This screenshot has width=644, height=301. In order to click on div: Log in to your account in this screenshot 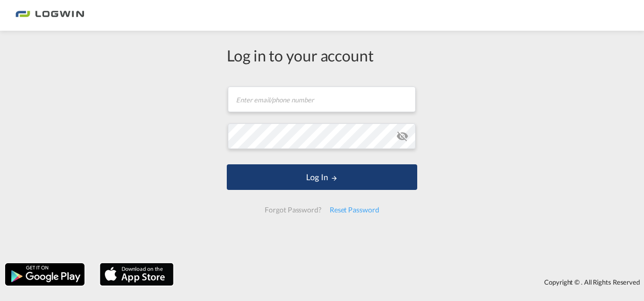, I will do `click(322, 55)`.